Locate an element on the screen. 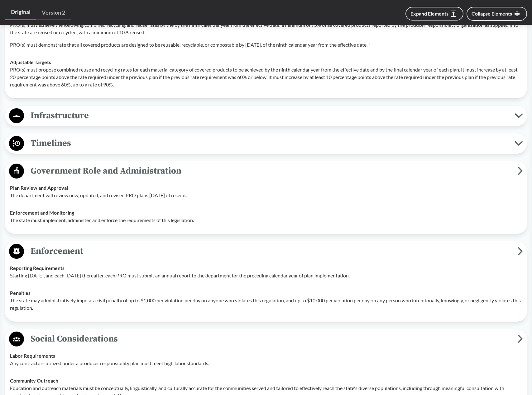 The image size is (532, 395). strong: Community Outreach is located at coordinates (34, 380).